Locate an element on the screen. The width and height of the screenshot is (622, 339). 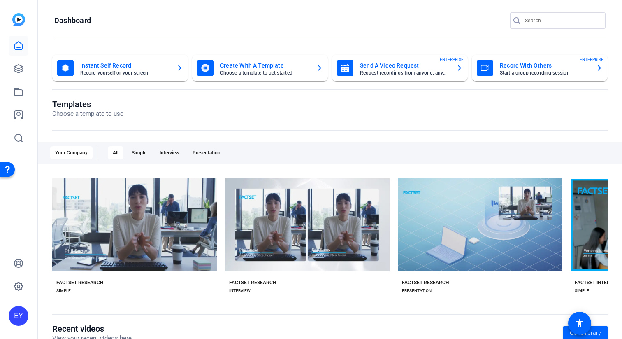
mat-card-subtitle: Record yourself or your screen is located at coordinates (125, 73).